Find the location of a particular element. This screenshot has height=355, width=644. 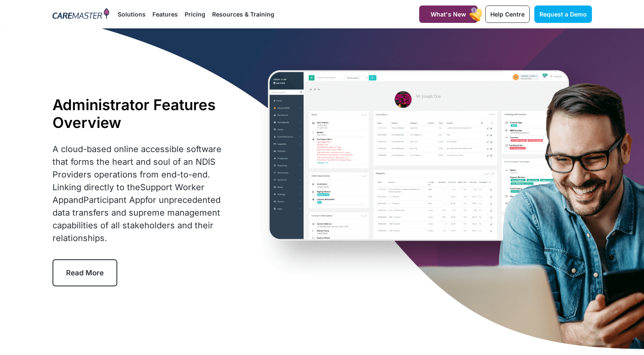

a: Help Centre is located at coordinates (507, 14).